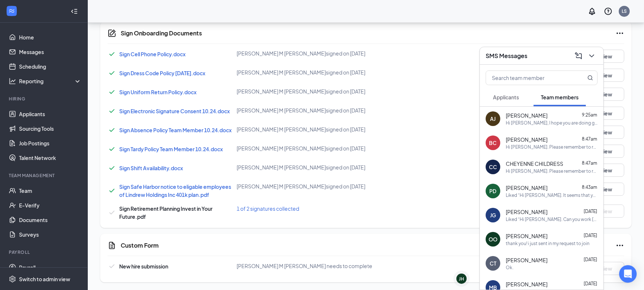  What do you see at coordinates (161, 33) in the screenshot?
I see `h5: Sign Onboarding Documents` at bounding box center [161, 33].